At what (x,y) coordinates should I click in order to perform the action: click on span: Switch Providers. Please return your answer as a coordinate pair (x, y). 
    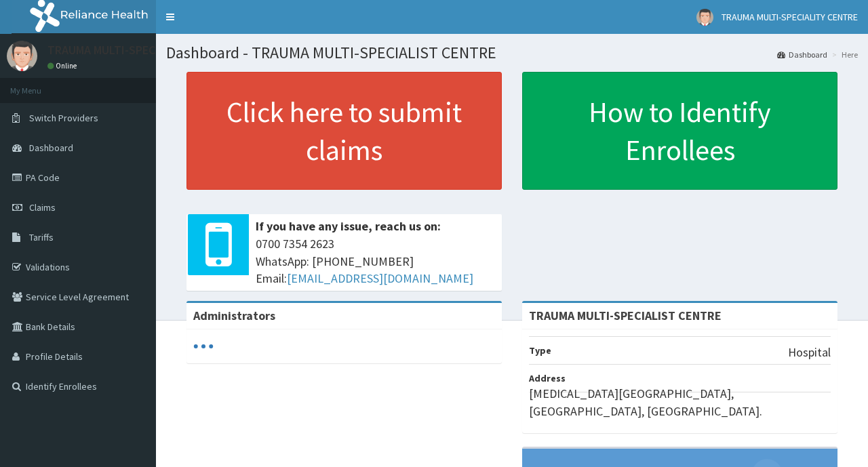
    Looking at the image, I should click on (64, 118).